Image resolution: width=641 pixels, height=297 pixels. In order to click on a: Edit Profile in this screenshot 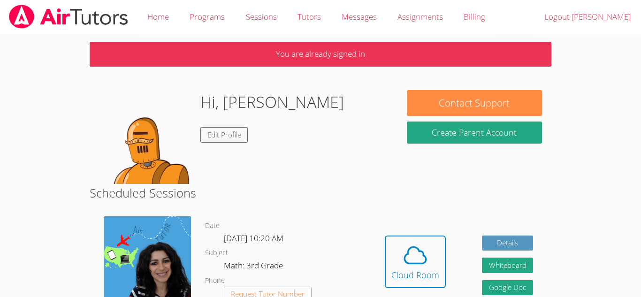, I will do `click(224, 135)`.